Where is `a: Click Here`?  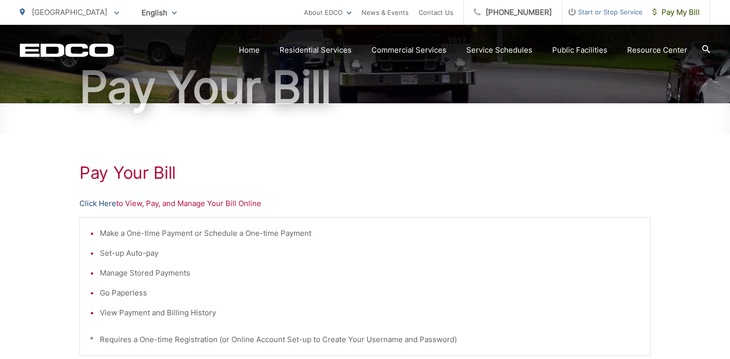 a: Click Here is located at coordinates (98, 204).